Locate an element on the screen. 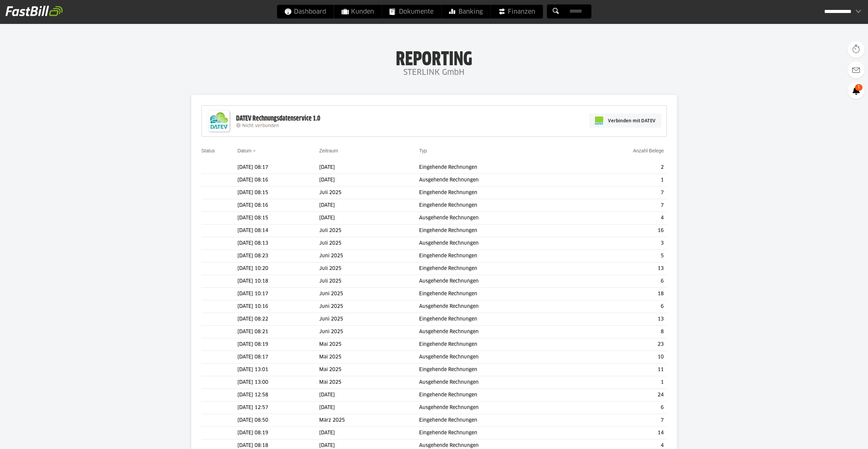 Image resolution: width=868 pixels, height=449 pixels. td: 4 is located at coordinates (622, 218).